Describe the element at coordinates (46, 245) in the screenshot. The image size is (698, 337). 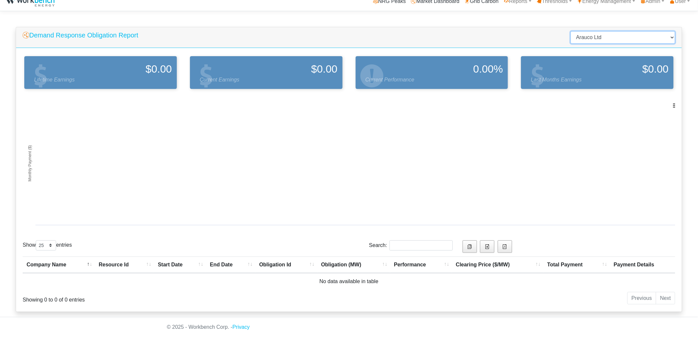
I see `select: Showentries` at that location.